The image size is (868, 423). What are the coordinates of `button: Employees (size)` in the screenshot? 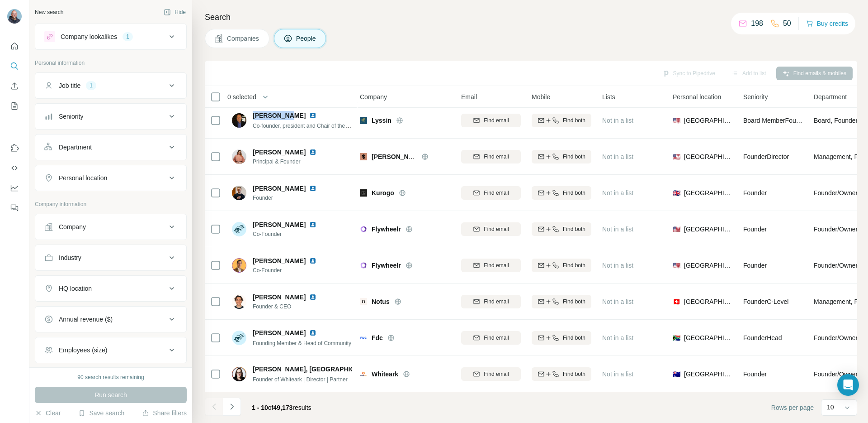 It's located at (111, 350).